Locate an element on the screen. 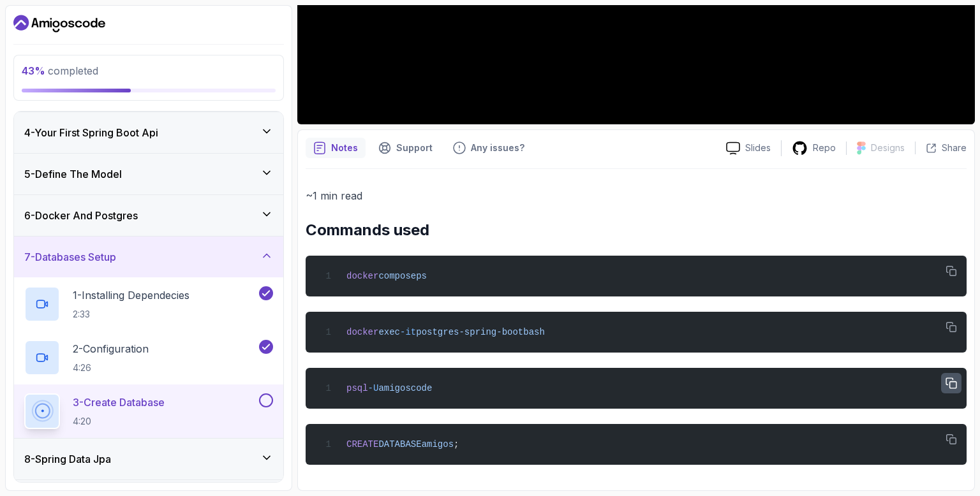  span: compose is located at coordinates (397, 276).